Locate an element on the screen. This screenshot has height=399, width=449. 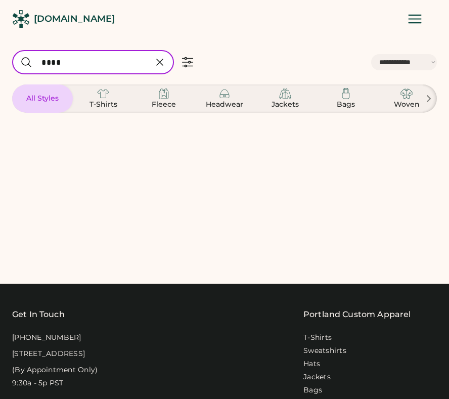
img: Woven Icon is located at coordinates (406, 93).